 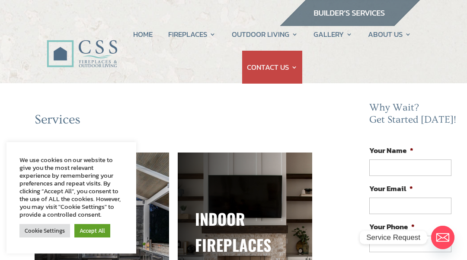 What do you see at coordinates (192, 34) in the screenshot?
I see `a: FIREPLACES` at bounding box center [192, 34].